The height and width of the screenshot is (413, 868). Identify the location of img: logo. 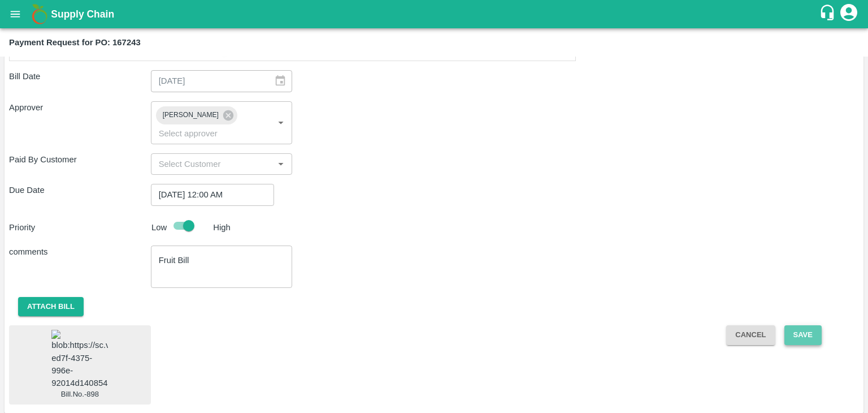
(40, 14).